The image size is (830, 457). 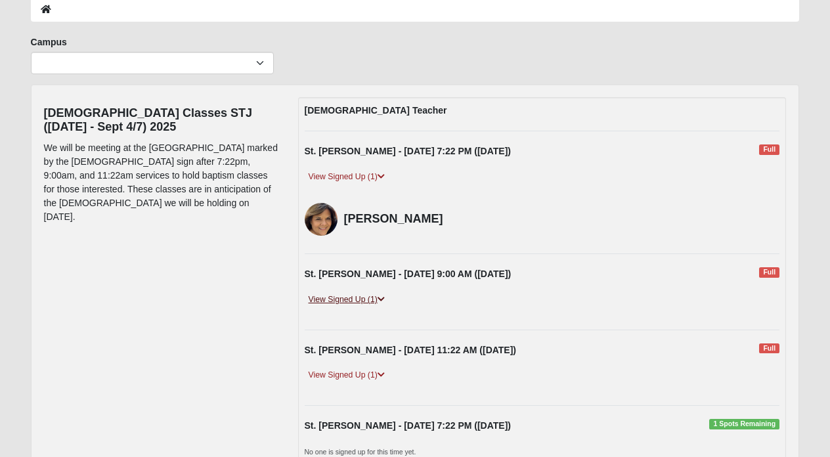 I want to click on img: Susan Baker, so click(x=321, y=219).